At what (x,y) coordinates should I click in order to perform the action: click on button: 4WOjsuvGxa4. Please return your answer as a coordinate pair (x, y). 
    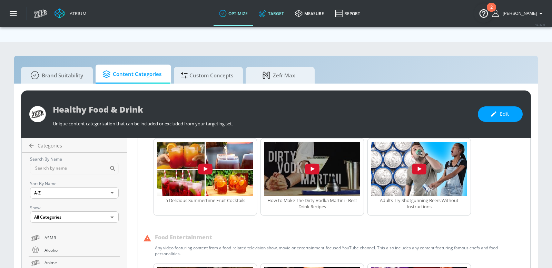
    Looking at the image, I should click on (312, 169).